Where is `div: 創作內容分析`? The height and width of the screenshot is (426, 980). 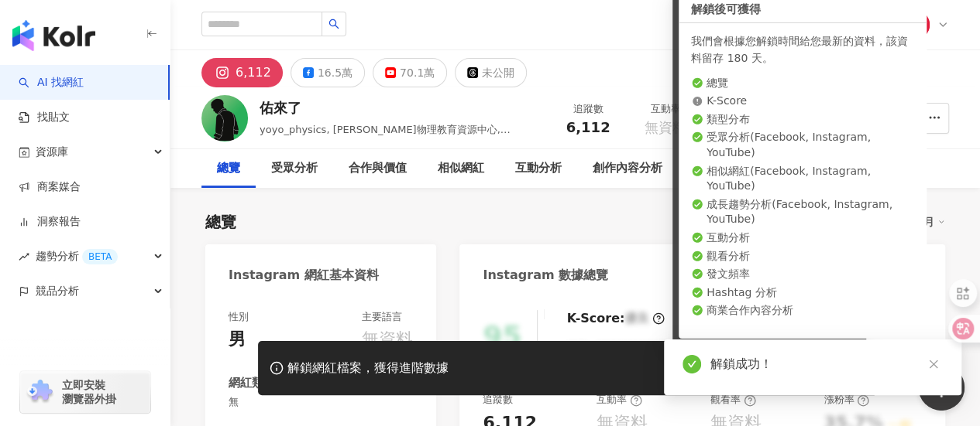
div: 創作內容分析 is located at coordinates (627, 168).